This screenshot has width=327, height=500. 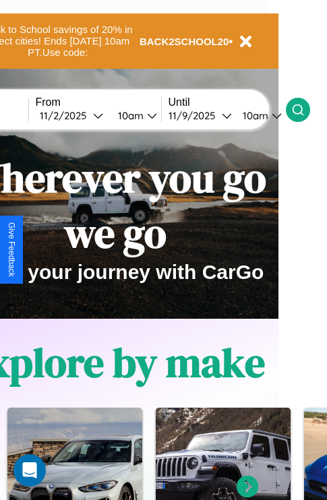 I want to click on div: Open Intercom Messenger, so click(x=30, y=470).